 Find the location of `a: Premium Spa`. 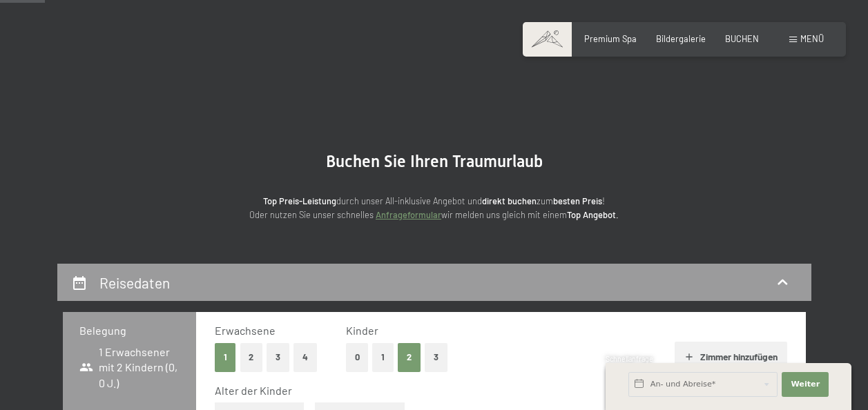

a: Premium Spa is located at coordinates (610, 39).